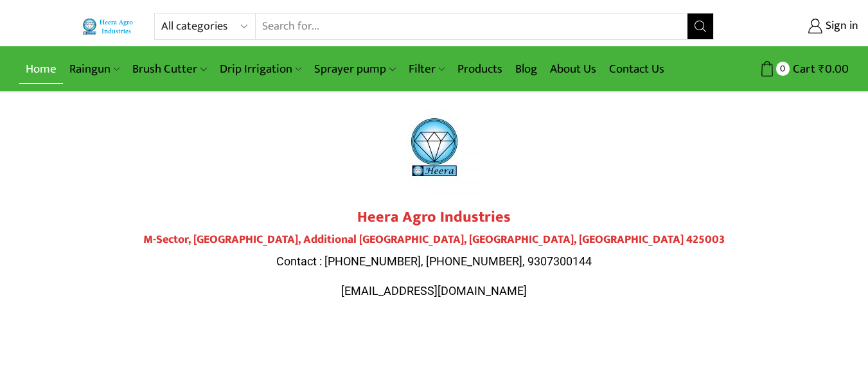 This screenshot has height=390, width=868. What do you see at coordinates (803, 69) in the screenshot?
I see `span: Cart` at bounding box center [803, 69].